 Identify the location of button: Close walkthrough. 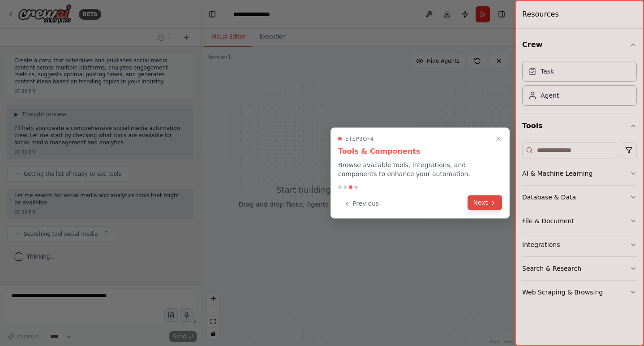
(499, 139).